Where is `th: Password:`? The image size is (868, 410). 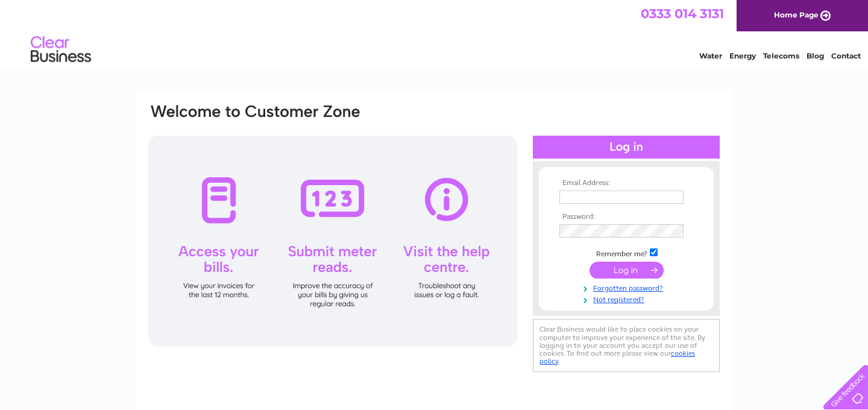 th: Password: is located at coordinates (626, 217).